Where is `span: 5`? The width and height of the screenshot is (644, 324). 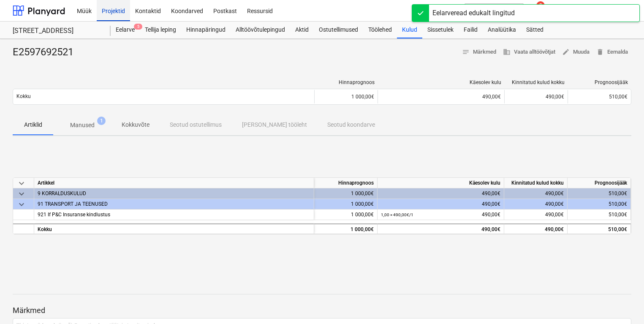 span: 5 is located at coordinates (138, 27).